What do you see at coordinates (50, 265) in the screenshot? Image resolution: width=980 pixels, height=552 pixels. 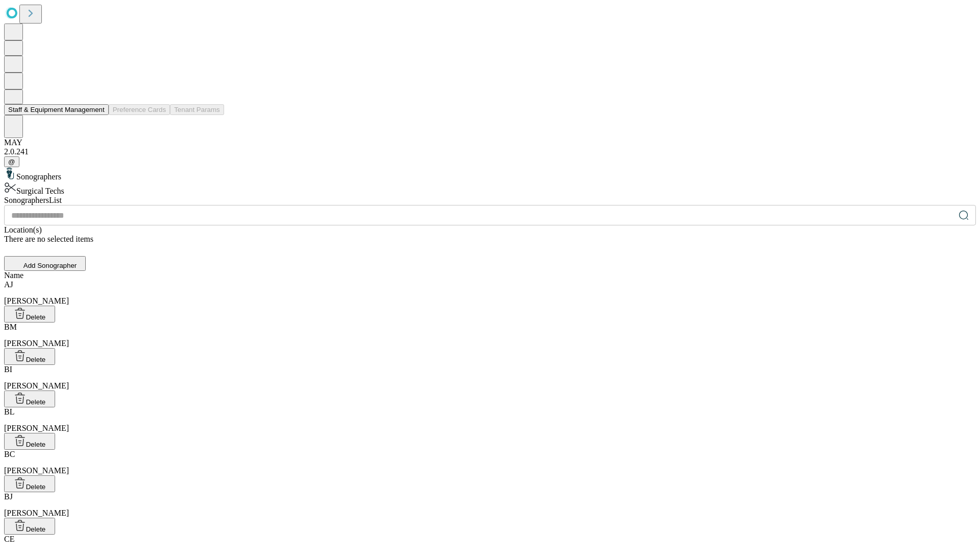 I see `span: Add Sonographer` at bounding box center [50, 265].